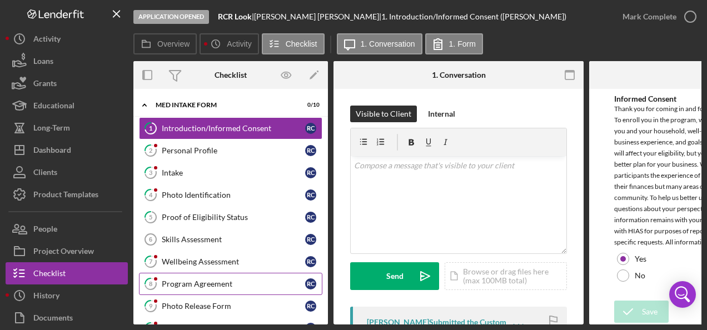  Describe the element at coordinates (683, 295) in the screenshot. I see `div: Open Intercom Messenger` at that location.